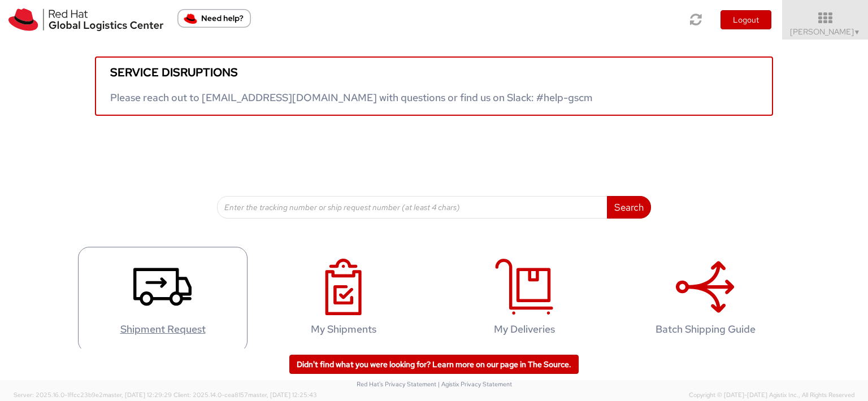 The image size is (868, 401). I want to click on h4: My Shipments, so click(343, 330).